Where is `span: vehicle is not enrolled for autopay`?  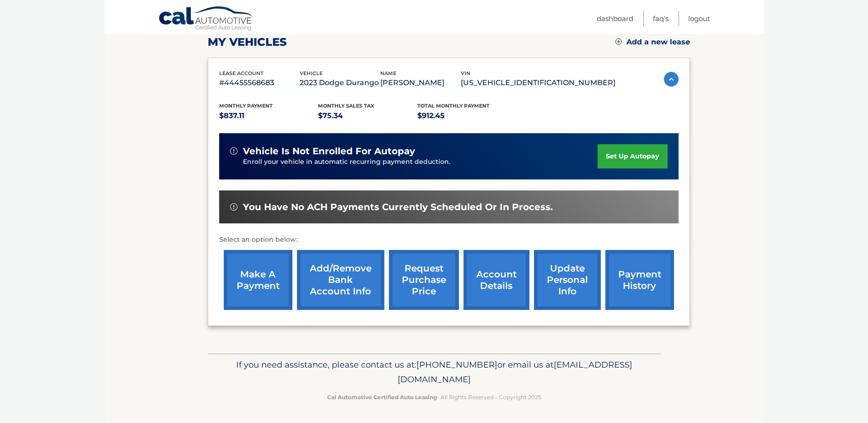
span: vehicle is not enrolled for autopay is located at coordinates (329, 151).